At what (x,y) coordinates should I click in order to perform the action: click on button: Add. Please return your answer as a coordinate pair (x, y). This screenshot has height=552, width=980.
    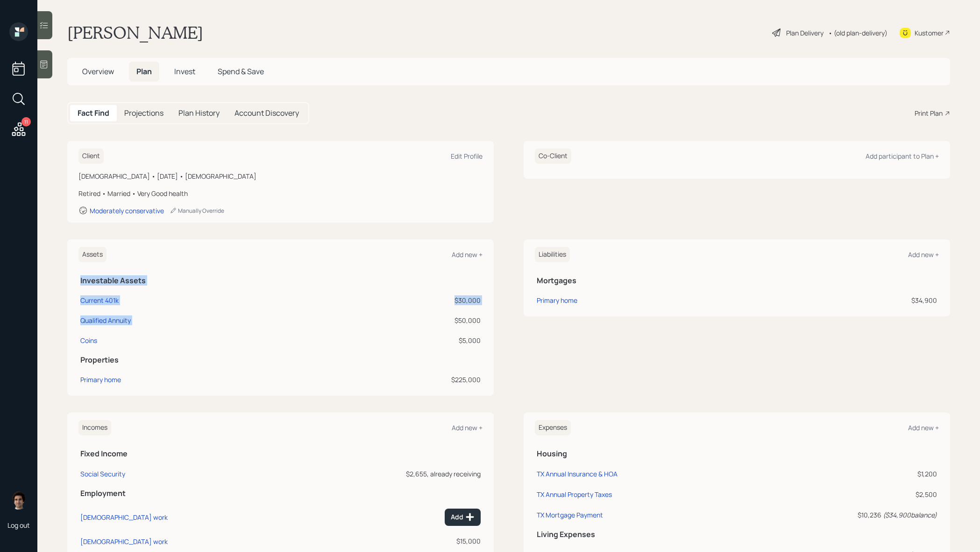
    Looking at the image, I should click on (462, 517).